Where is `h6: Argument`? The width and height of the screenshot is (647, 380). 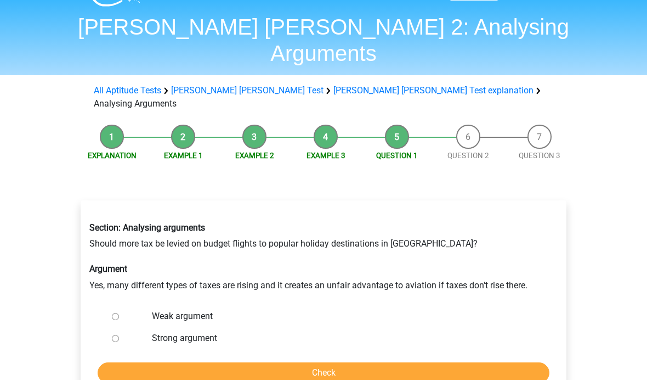
h6: Argument is located at coordinates (324, 268).